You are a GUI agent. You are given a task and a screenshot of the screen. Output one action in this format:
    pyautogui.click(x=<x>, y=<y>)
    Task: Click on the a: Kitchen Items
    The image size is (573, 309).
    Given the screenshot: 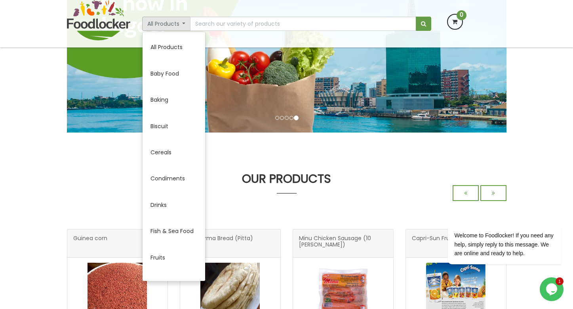 What is the action you would take?
    pyautogui.click(x=174, y=284)
    